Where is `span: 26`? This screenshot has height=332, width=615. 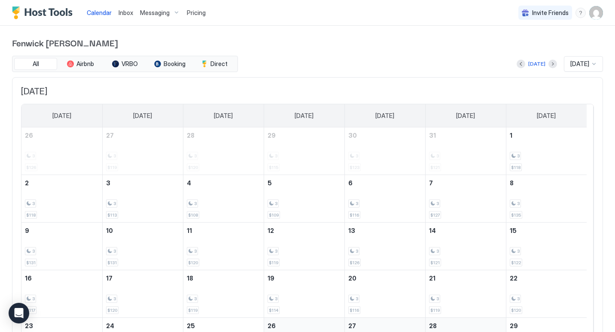 span: 26 is located at coordinates (271, 326).